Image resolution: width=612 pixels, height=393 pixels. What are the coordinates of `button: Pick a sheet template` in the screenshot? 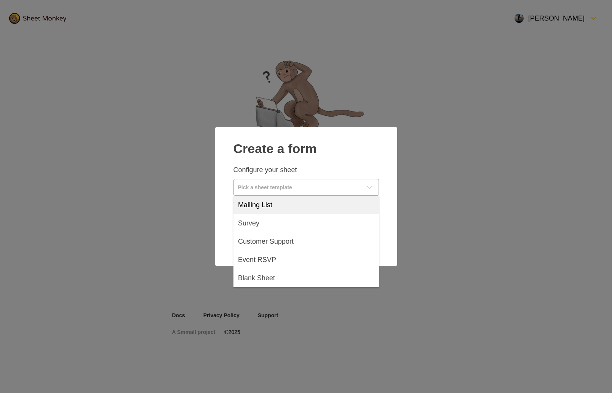 It's located at (306, 187).